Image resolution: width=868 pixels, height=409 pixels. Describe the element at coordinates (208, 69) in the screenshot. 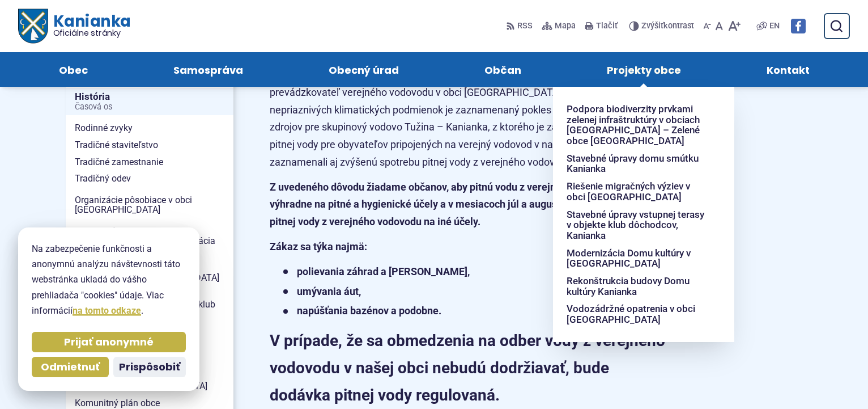

I see `a: Samospráva` at that location.